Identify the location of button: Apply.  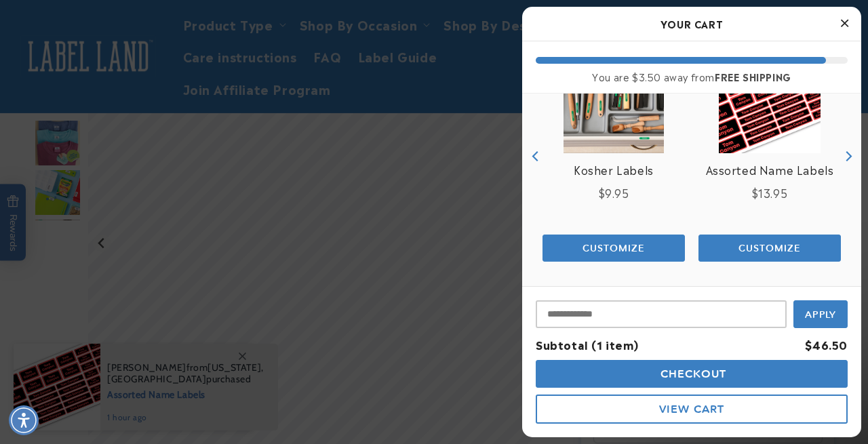
(820, 313).